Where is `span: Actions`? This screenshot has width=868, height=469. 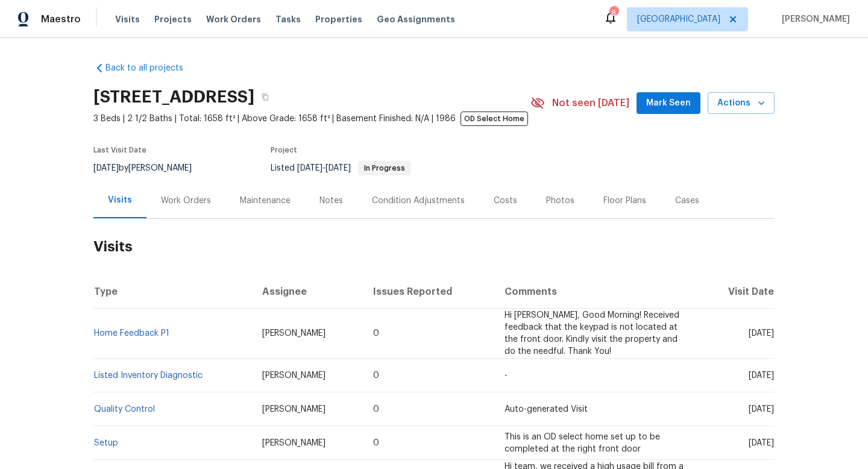
span: Actions is located at coordinates (741, 103).